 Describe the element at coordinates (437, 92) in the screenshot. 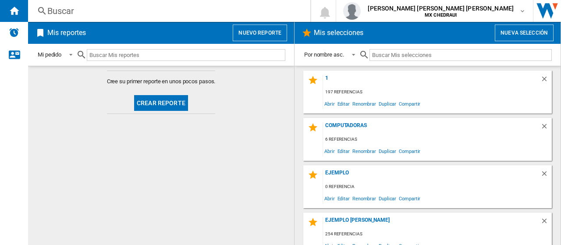

I see `div: 197 referencias` at that location.